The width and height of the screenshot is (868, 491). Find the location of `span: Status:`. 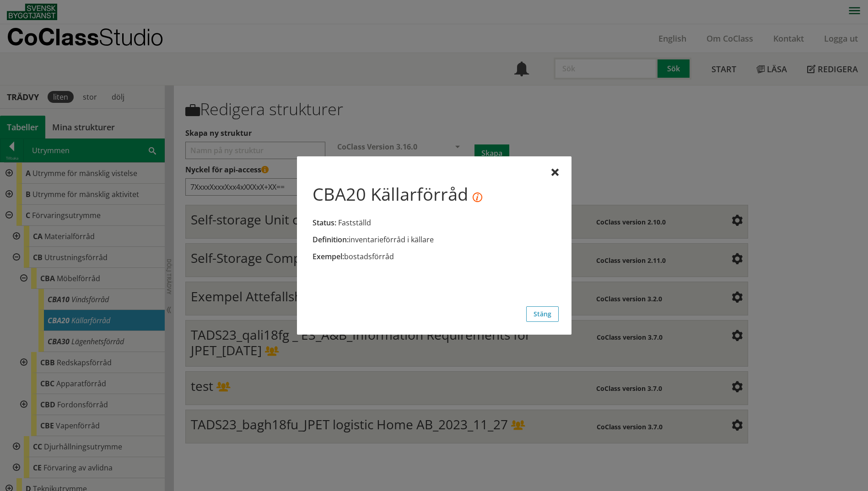

span: Status: is located at coordinates (324, 223).